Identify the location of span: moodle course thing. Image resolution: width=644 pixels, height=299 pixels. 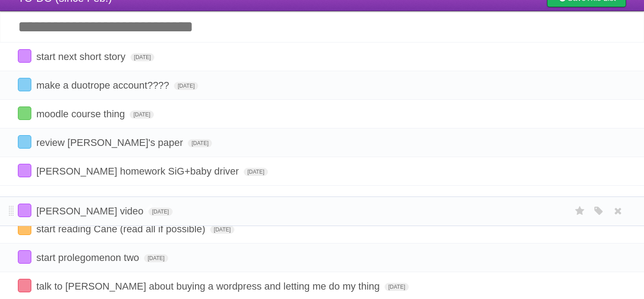
(81, 114).